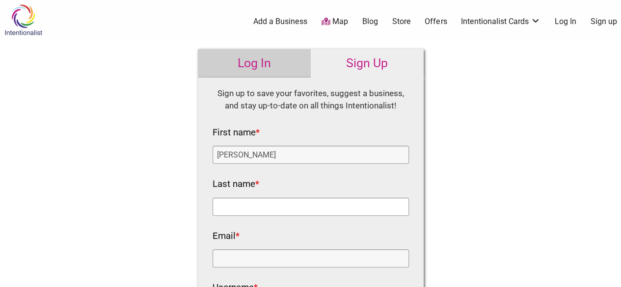 The image size is (621, 287). I want to click on a: Intentionalist Cards, so click(500, 22).